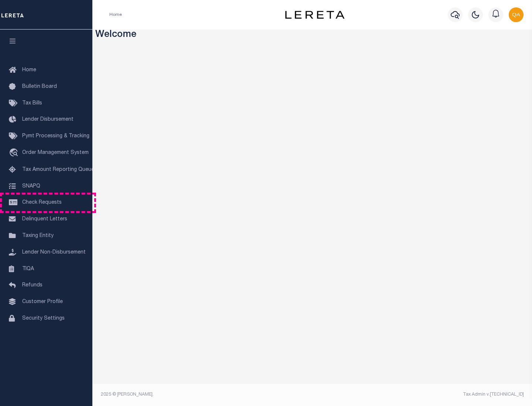 Image resolution: width=532 pixels, height=406 pixels. I want to click on img: logo-dark.svg, so click(315, 15).